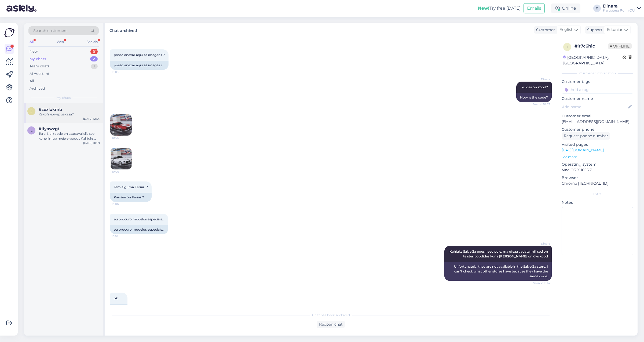 This screenshot has width=644, height=342. I want to click on div: Online, so click(566, 8).